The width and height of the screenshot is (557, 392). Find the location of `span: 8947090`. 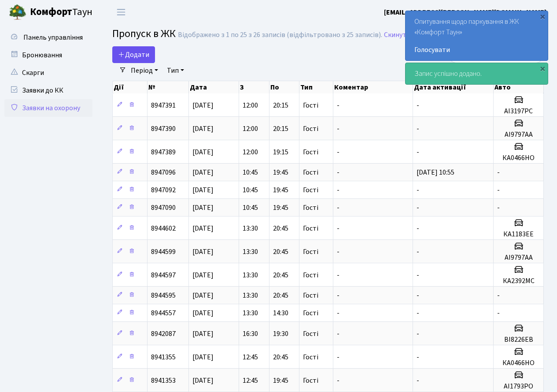

span: 8947090 is located at coordinates (164, 207).